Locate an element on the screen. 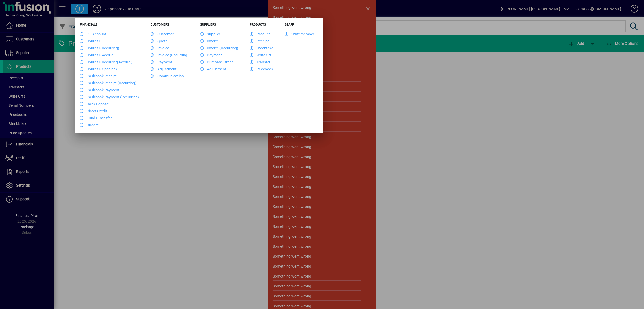 The height and width of the screenshot is (309, 644). h5: Customers is located at coordinates (170, 25).